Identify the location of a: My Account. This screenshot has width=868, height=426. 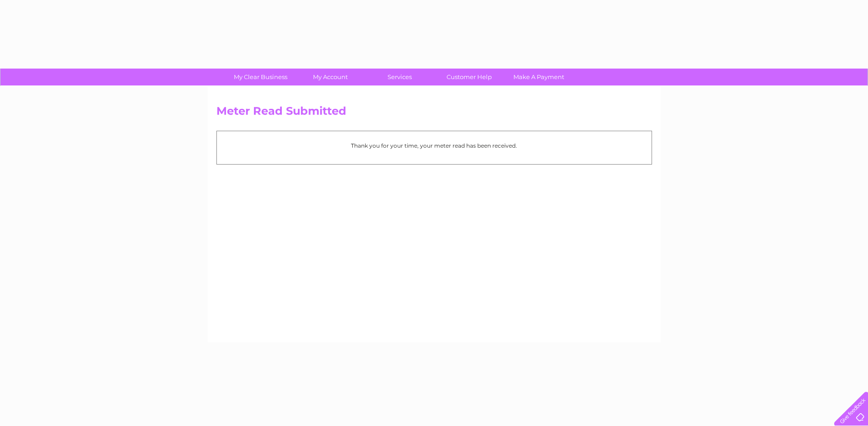
(330, 77).